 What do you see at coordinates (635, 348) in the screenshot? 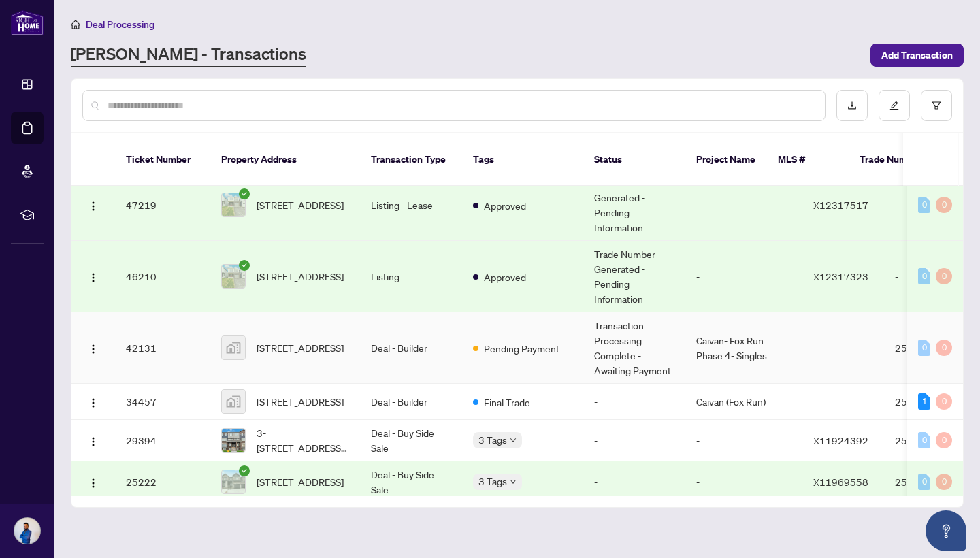
I see `td: Transaction Processing Complete - Awaiting Payment` at bounding box center [635, 348].